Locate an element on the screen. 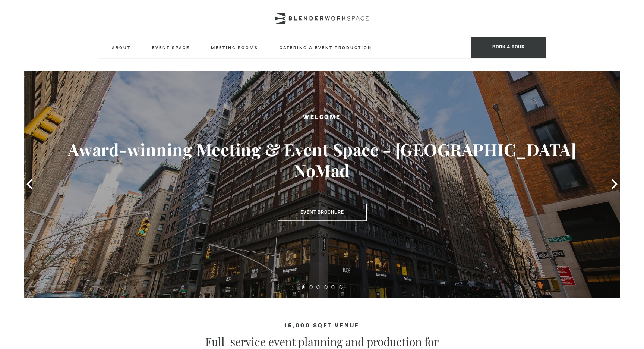 The image size is (644, 349). a: Event Brochure is located at coordinates (322, 212).